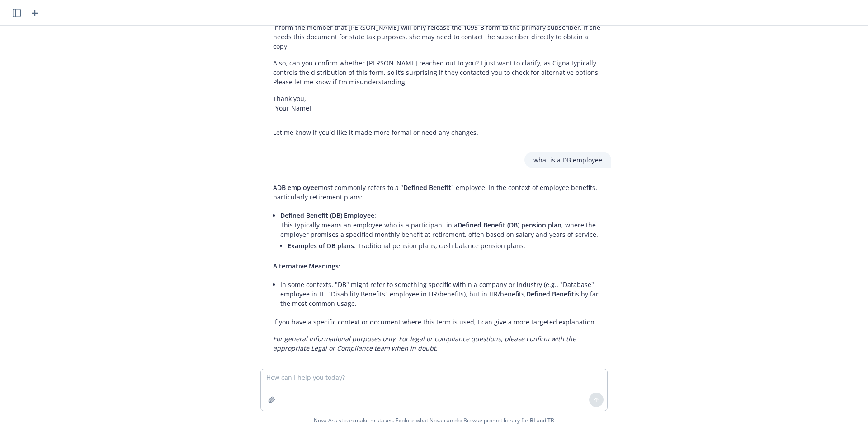  What do you see at coordinates (441, 232) in the screenshot?
I see `li: : This typically means an employee who is a participant in a , where the employer promises a spec...` at bounding box center [441, 232].